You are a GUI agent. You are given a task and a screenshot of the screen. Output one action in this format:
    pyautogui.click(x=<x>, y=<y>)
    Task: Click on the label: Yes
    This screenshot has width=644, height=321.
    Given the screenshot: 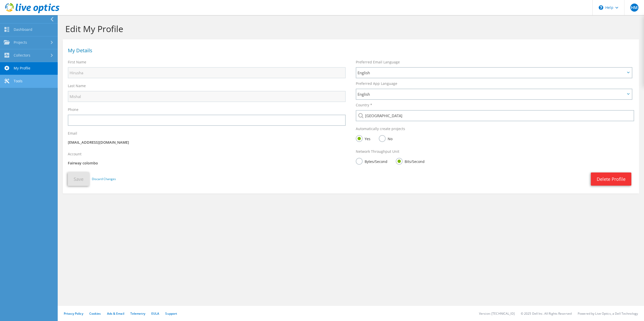 What is the action you would take?
    pyautogui.click(x=363, y=138)
    